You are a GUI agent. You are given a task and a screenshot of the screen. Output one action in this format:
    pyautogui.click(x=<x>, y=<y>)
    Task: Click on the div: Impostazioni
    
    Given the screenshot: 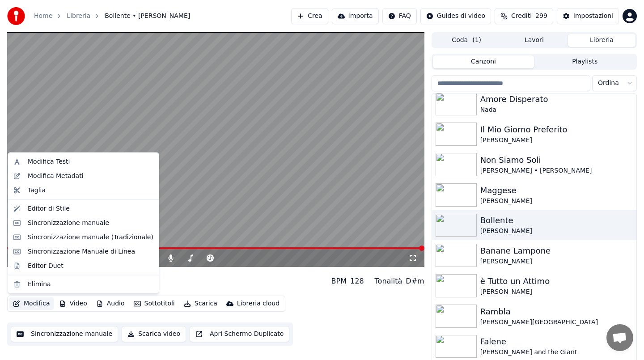 What is the action you would take?
    pyautogui.click(x=593, y=16)
    